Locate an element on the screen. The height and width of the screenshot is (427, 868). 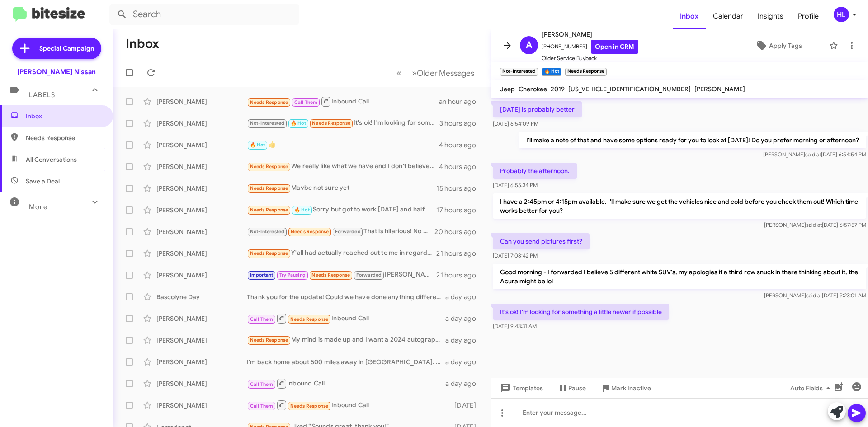
span: Important is located at coordinates (262, 275).